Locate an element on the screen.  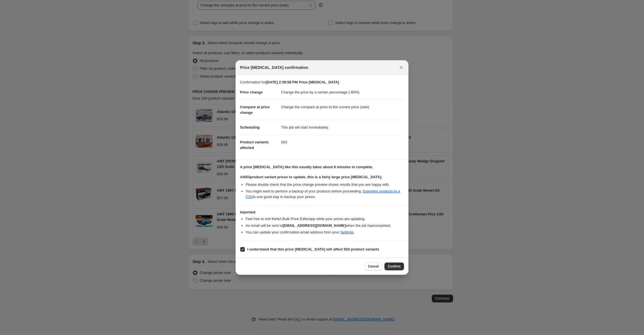
li: An email will be sent to when the job has completed . is located at coordinates (325, 226).